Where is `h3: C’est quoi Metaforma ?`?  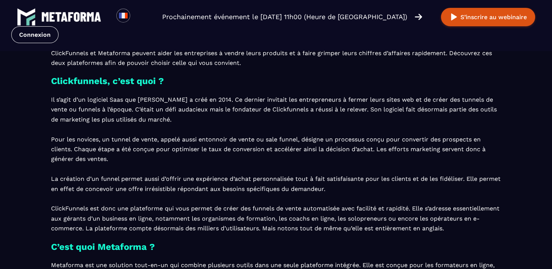 h3: C’est quoi Metaforma ? is located at coordinates (276, 247).